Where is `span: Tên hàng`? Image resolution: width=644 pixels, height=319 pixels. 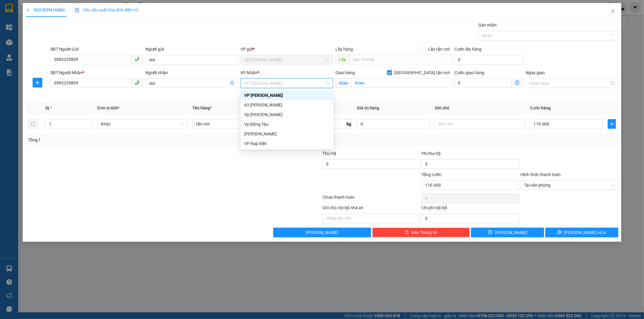
span: Tên hàng is located at coordinates (202, 108).